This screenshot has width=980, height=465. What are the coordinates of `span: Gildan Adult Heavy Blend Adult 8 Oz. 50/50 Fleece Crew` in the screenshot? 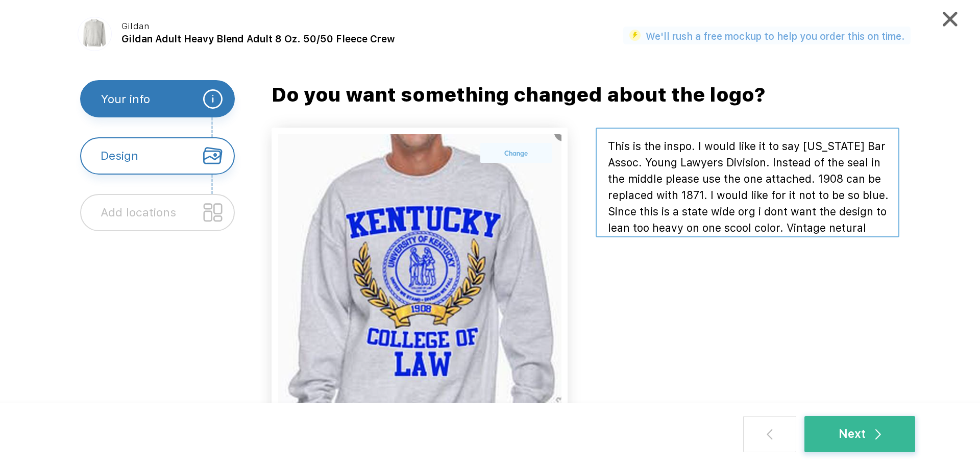 It's located at (259, 39).